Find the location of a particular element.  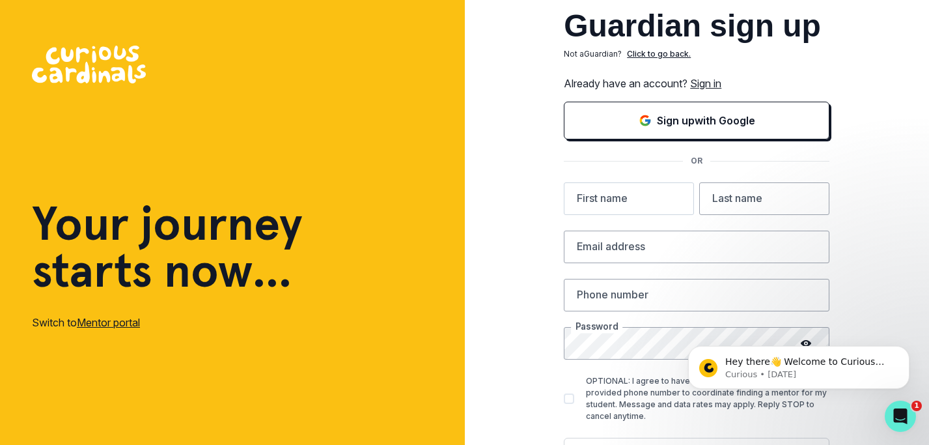

span: Switch to is located at coordinates (54, 322).